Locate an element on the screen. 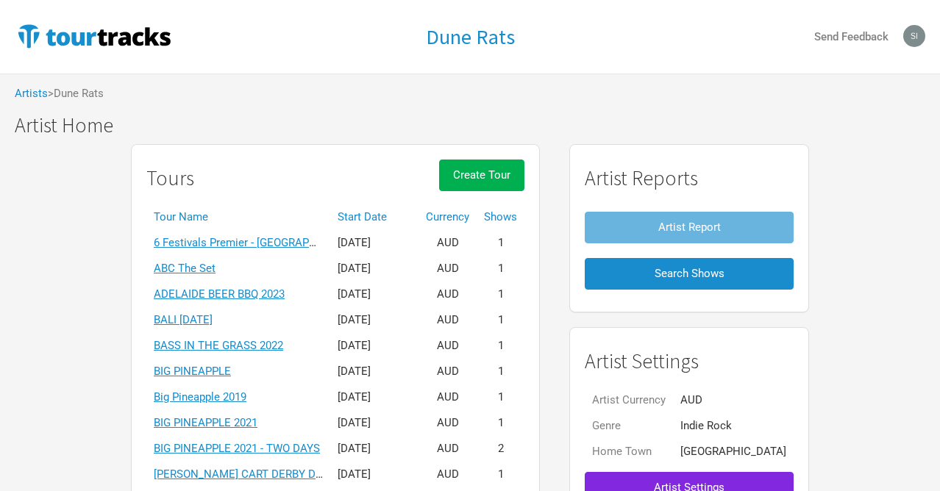  img: TourTracks is located at coordinates (94, 36).